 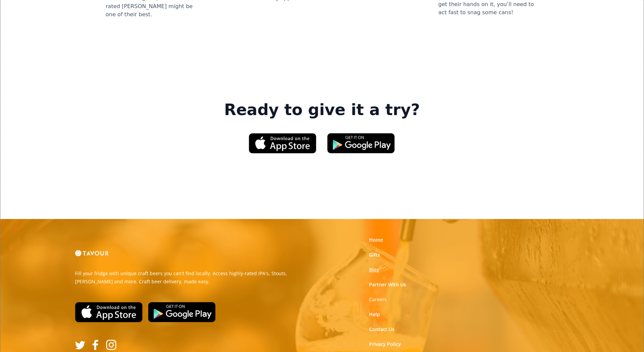 I want to click on p: Fill your fridge with unique craft beers you can't find locally. Access highly-rated IPA's, Stout..., so click(x=196, y=277).